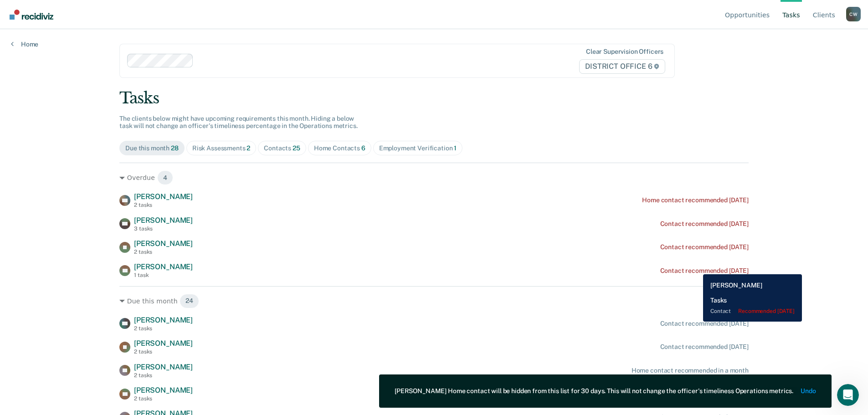 Image resolution: width=868 pixels, height=415 pixels. Describe the element at coordinates (434, 178) in the screenshot. I see `div: Overdue 4` at that location.